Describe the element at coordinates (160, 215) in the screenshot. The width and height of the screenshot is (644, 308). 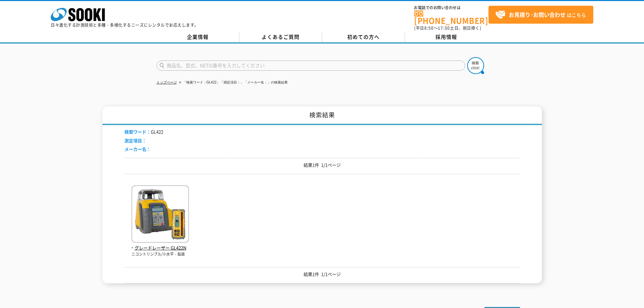
I see `img: GL422N` at that location.